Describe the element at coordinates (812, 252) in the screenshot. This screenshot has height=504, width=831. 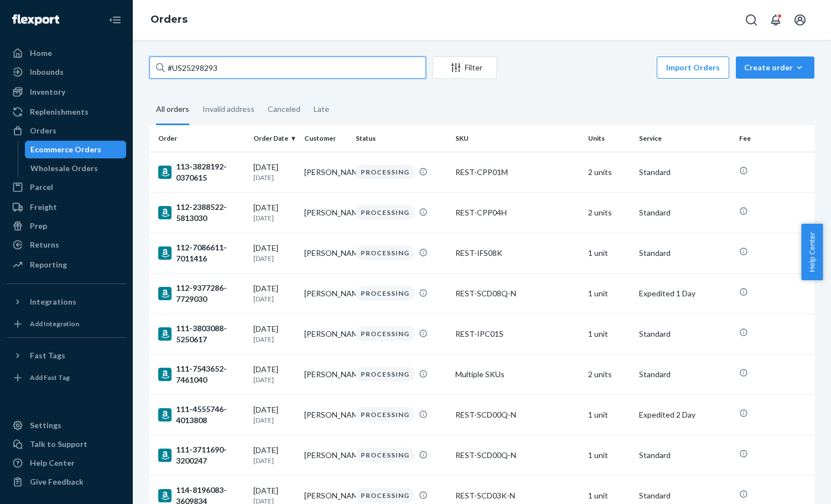
I see `button: Help Center` at that location.